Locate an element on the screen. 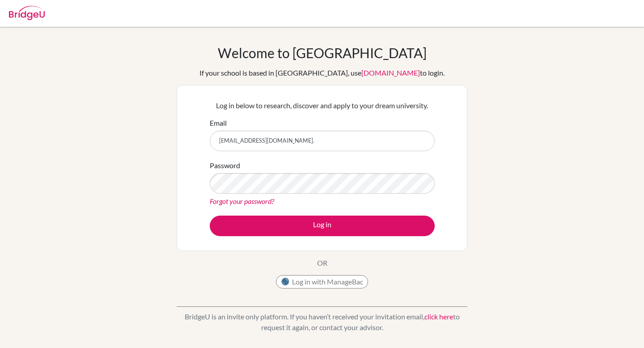 This screenshot has width=644, height=348. button: Log in is located at coordinates (322, 226).